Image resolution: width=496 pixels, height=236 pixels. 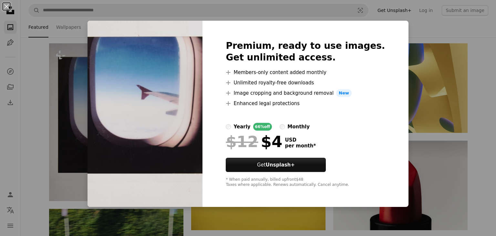 What do you see at coordinates (305, 103) in the screenshot?
I see `li: Enhanced legal protections` at bounding box center [305, 103].